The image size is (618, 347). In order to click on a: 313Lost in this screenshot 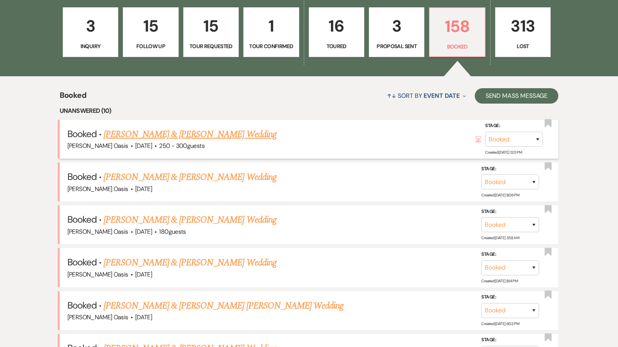, I will do `click(523, 32)`.